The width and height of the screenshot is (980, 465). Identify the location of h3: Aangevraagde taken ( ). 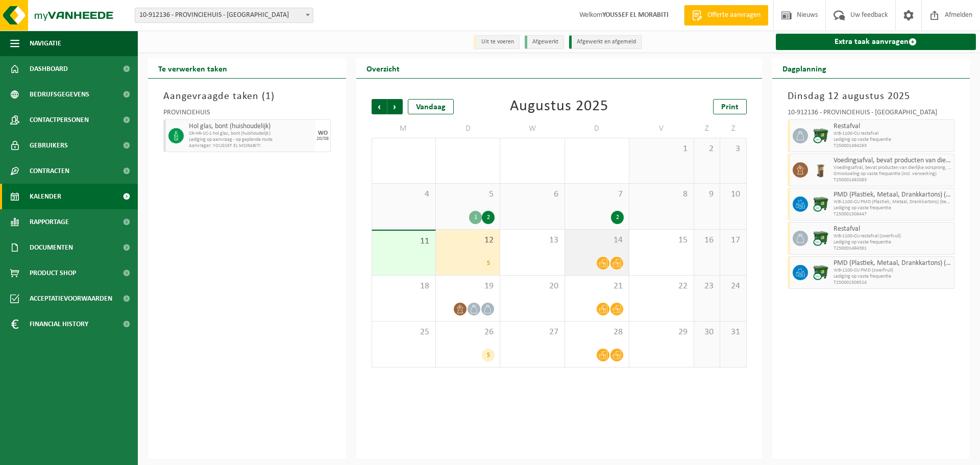
(247, 96).